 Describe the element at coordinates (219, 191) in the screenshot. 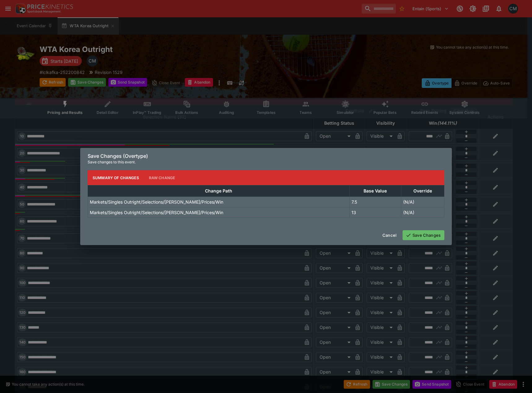

I see `th: Change Path` at that location.